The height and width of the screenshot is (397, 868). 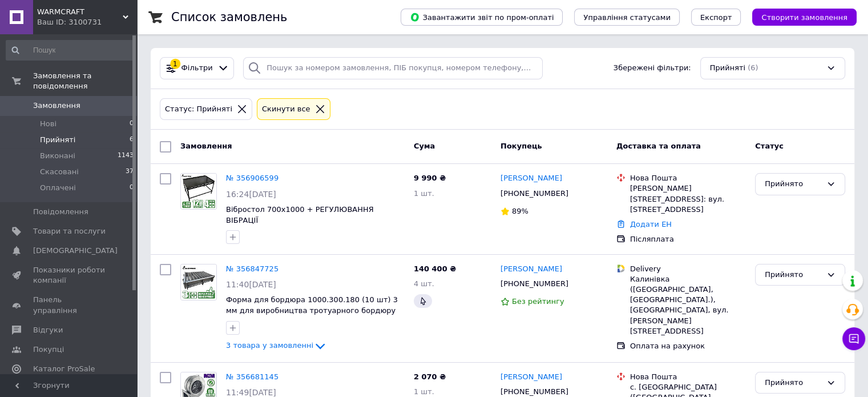 What do you see at coordinates (61, 212) in the screenshot?
I see `span: Повідомлення` at bounding box center [61, 212].